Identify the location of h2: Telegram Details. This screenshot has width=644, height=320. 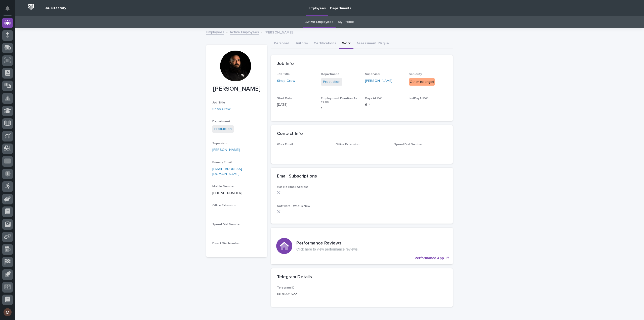
(294, 277).